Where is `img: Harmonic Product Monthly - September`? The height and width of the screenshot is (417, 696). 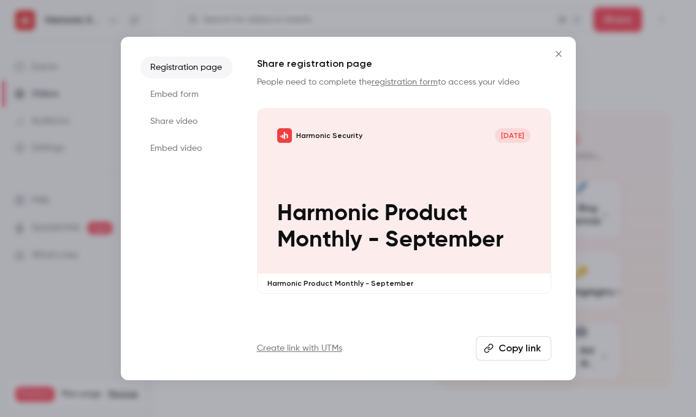 img: Harmonic Product Monthly - September is located at coordinates (285, 136).